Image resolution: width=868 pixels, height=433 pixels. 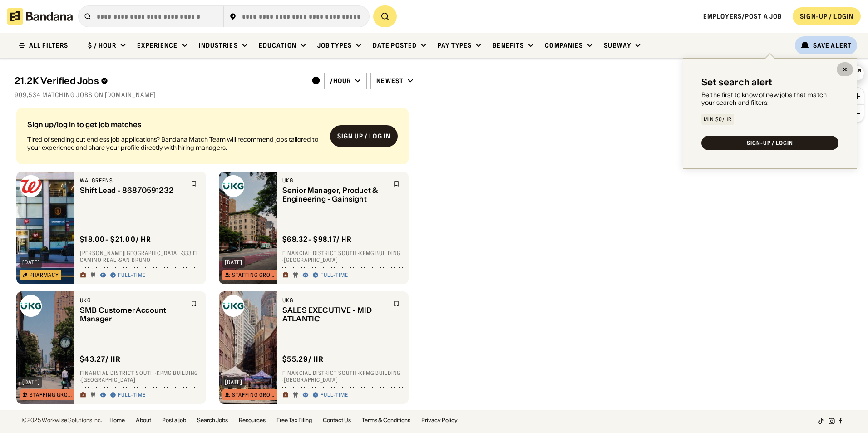 I want to click on div: grid, so click(x=217, y=257).